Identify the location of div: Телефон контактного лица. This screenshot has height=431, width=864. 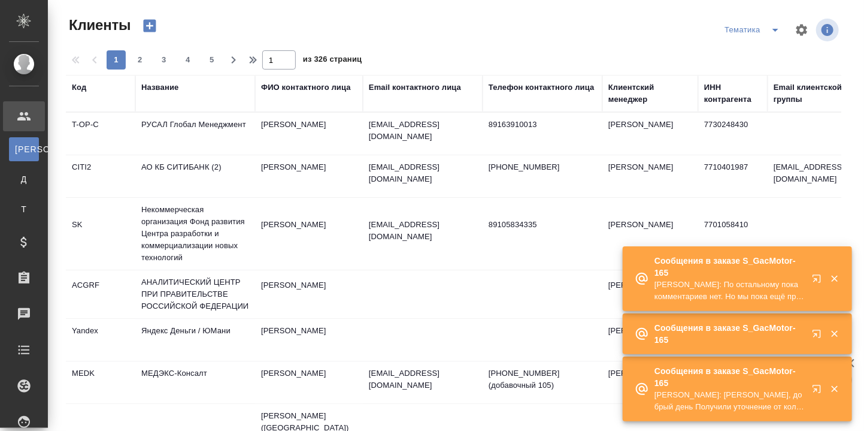
(541, 87).